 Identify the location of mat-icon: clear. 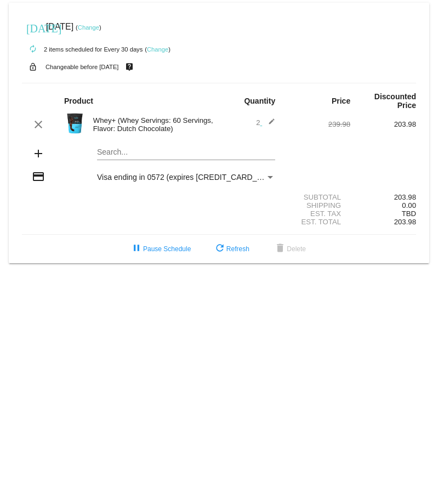
(38, 124).